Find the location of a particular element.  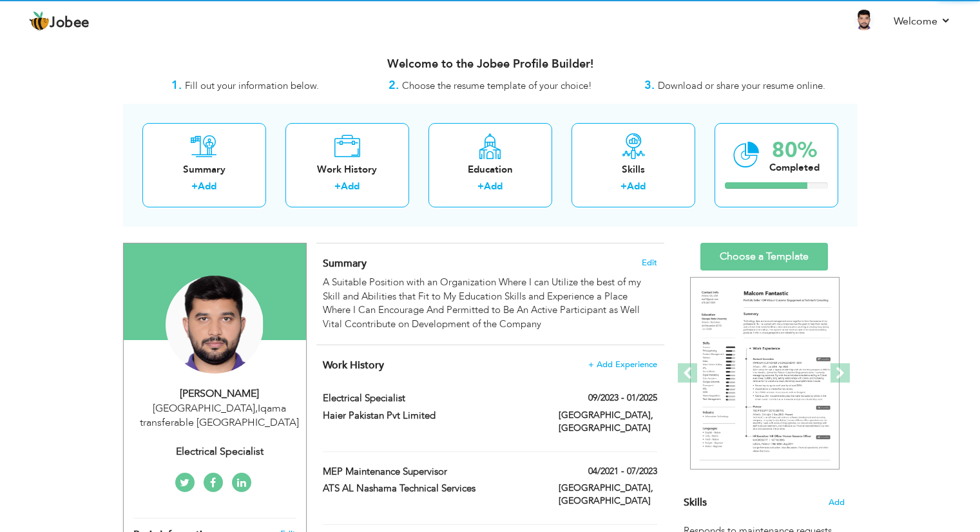

img: MUHAMMAD ASHFAQ is located at coordinates (215, 324).